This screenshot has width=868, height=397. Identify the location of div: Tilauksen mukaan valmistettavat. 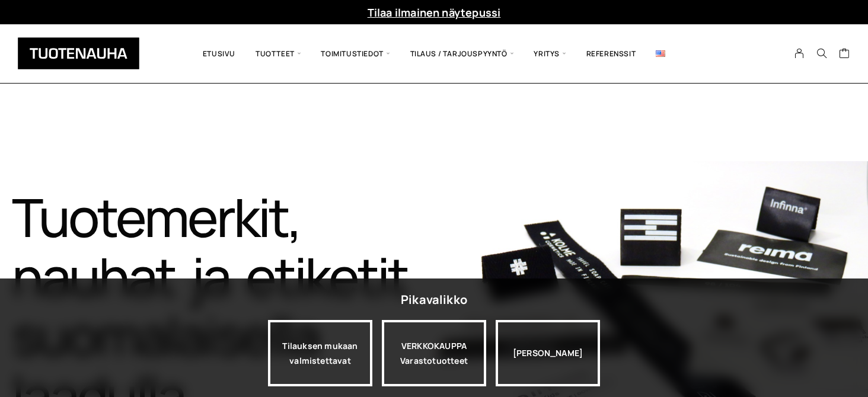
(320, 353).